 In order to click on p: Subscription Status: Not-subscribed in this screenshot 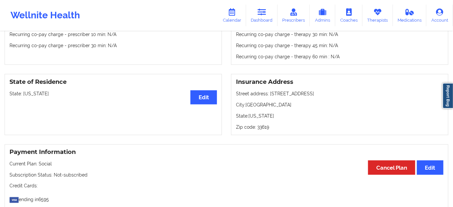, I will do `click(227, 175)`.